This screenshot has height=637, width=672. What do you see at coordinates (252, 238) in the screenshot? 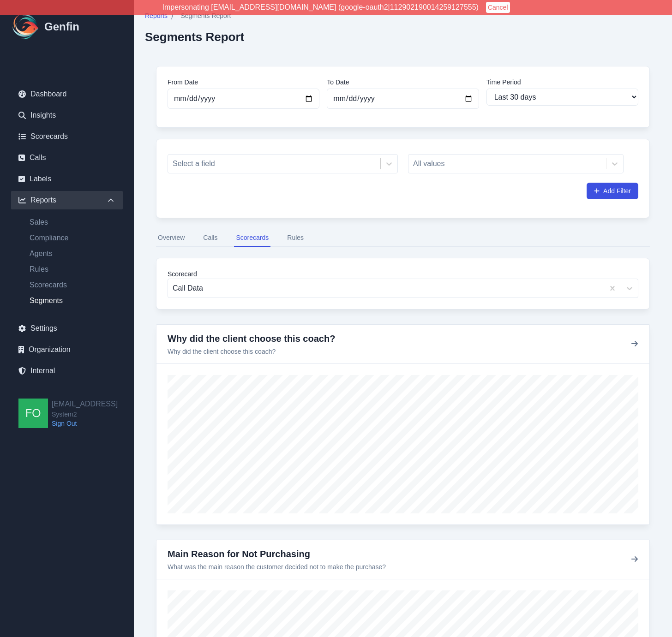
I see `button: Scorecards` at bounding box center [252, 238].